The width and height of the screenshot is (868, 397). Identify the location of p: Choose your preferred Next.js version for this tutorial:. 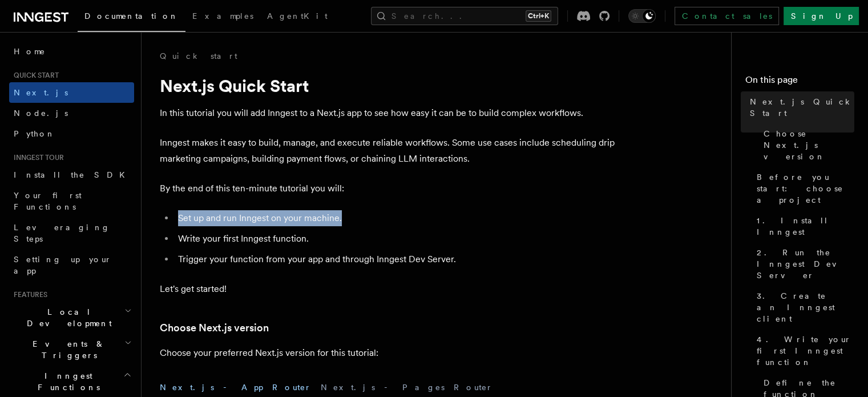
(388, 353).